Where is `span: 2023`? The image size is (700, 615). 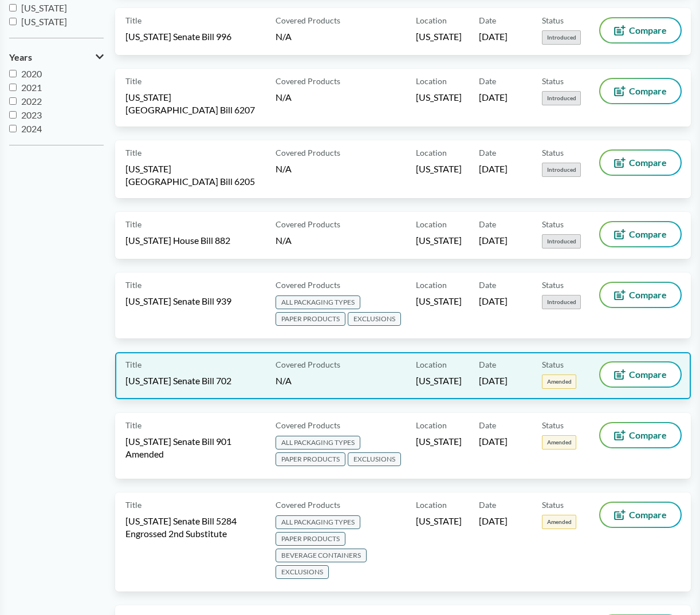 span: 2023 is located at coordinates (31, 115).